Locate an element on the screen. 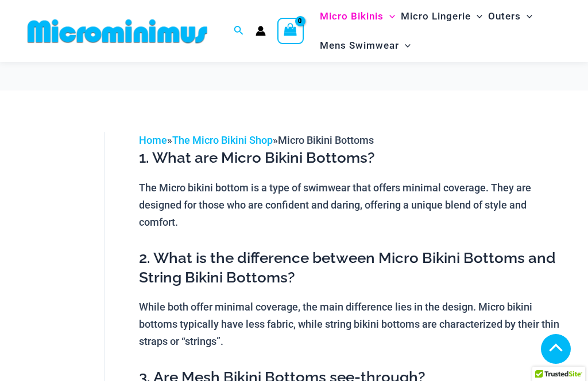  a: View Shopping Cart, empty is located at coordinates (291, 31).